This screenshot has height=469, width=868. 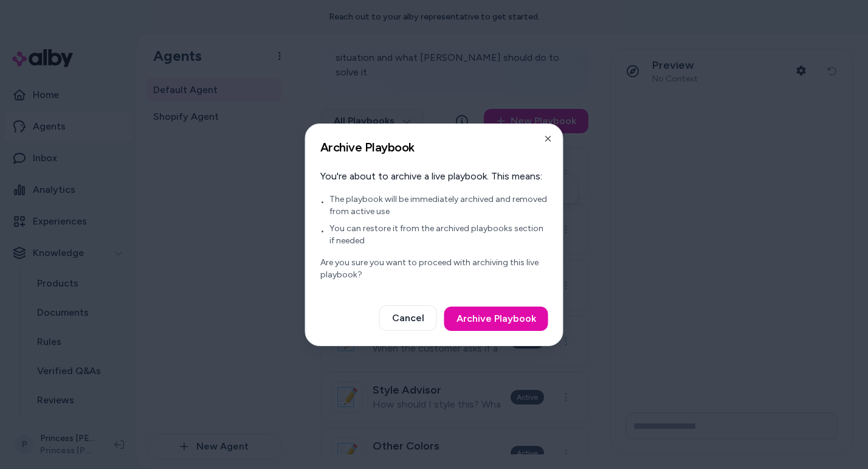 What do you see at coordinates (439, 234) in the screenshot?
I see `span: You can restore it from the archived playbooks section if needed` at bounding box center [439, 234].